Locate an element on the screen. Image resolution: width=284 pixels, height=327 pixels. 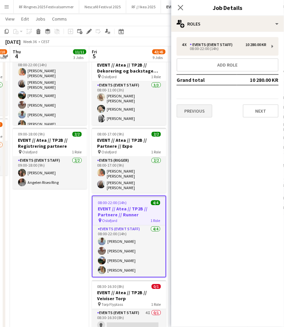
div: 08:00-11:00 (3h)3/3EVENT // Atea // TP2B // Dekorering og backstage oppsett Oslofjord1 RoleEvents... is located at coordinates (129, 89).